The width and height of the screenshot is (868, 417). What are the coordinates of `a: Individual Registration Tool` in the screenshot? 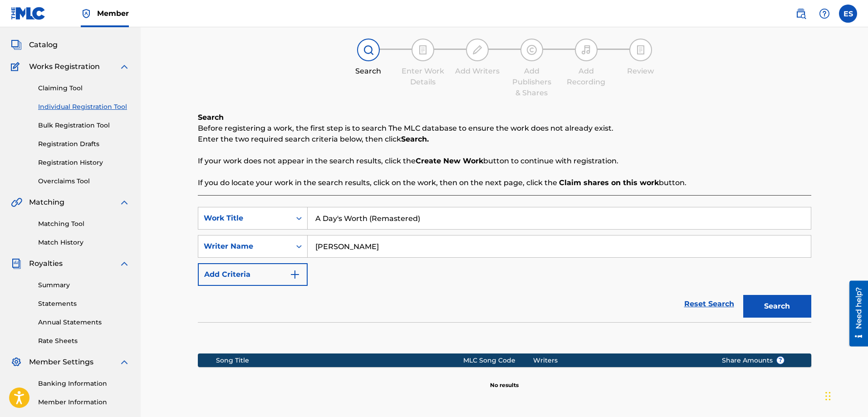 It's located at (84, 107).